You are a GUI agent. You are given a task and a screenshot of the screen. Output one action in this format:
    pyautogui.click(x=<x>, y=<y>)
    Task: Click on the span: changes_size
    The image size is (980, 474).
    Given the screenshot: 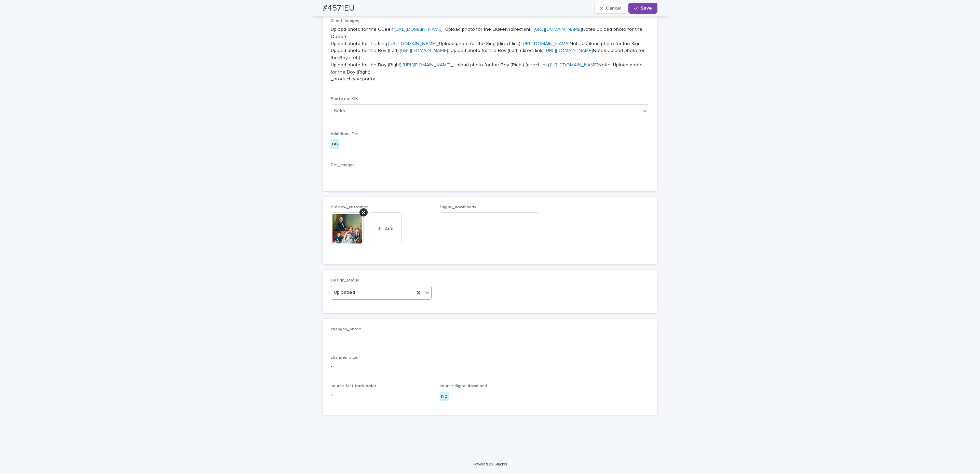 What is the action you would take?
    pyautogui.click(x=344, y=358)
    